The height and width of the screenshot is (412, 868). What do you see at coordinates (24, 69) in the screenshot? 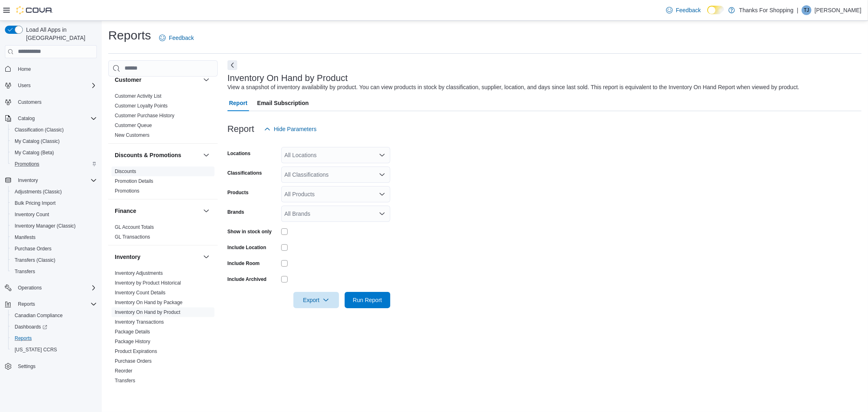
I see `a: Home` at bounding box center [24, 69].